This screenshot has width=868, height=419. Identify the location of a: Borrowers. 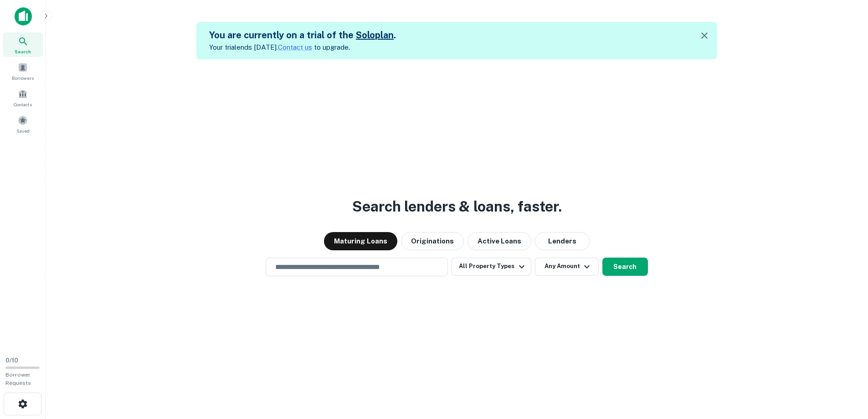
(23, 71).